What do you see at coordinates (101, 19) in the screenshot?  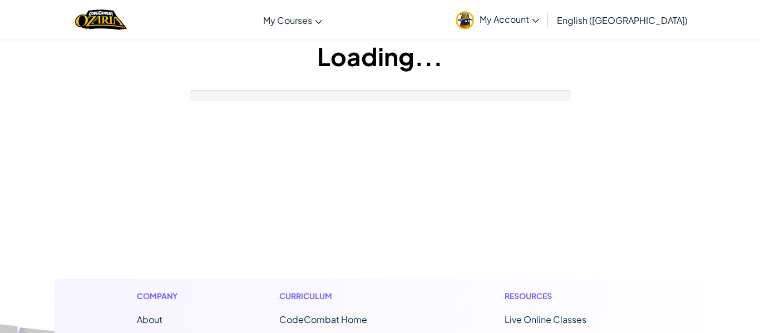 I see `img: Home` at bounding box center [101, 19].